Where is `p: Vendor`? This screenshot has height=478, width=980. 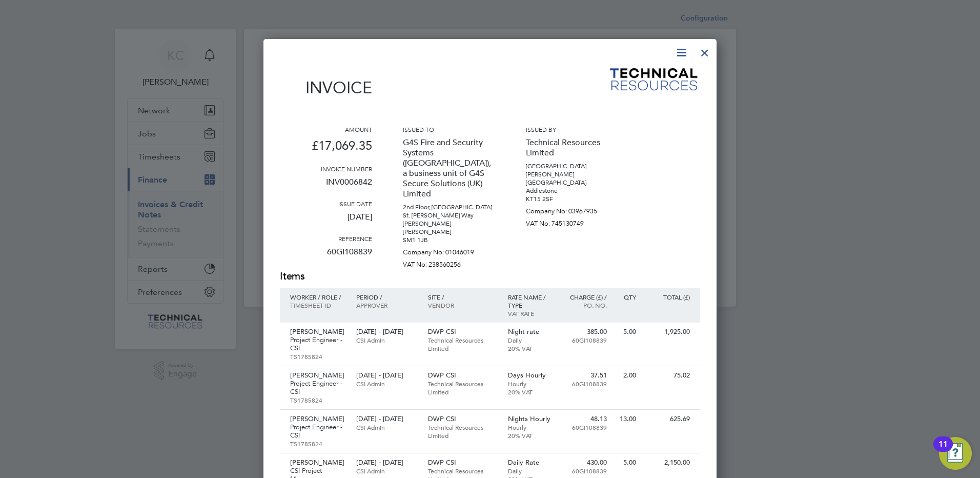 p: Vendor is located at coordinates (463, 305).